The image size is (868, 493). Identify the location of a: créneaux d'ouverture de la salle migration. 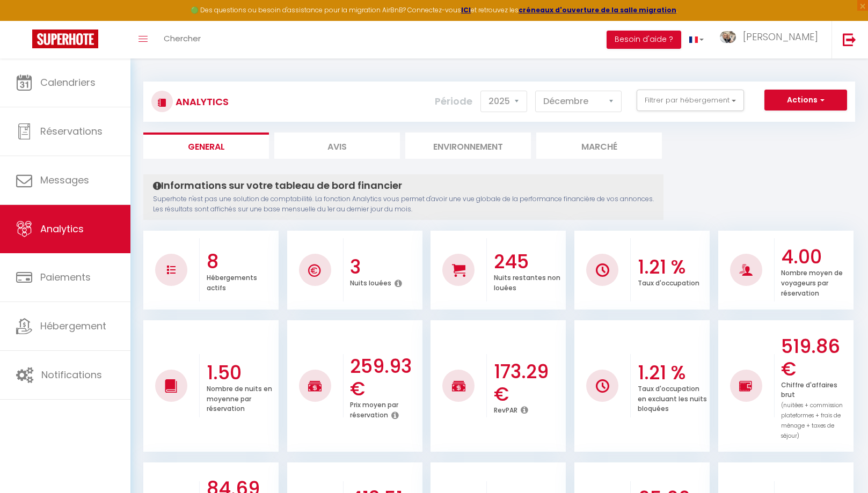
(597, 10).